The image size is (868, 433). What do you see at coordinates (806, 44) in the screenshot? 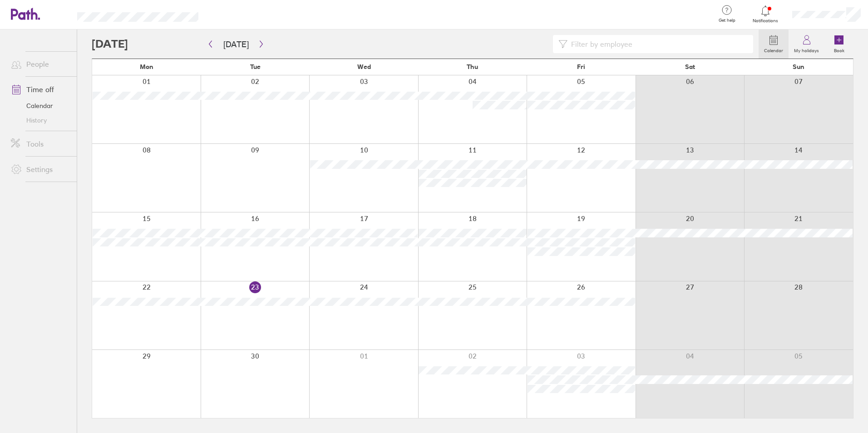
I see `a: My holidays` at bounding box center [806, 44].